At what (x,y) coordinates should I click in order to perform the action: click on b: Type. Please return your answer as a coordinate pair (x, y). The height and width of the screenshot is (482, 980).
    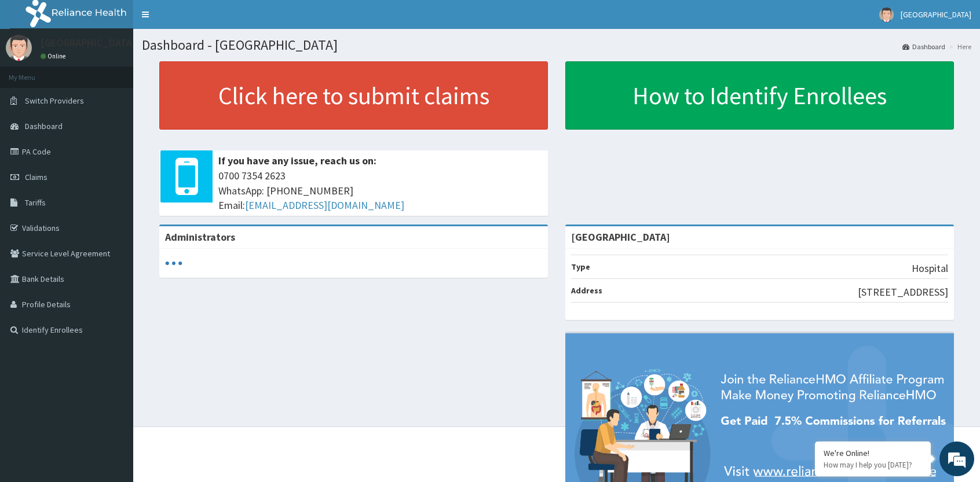
    Looking at the image, I should click on (581, 267).